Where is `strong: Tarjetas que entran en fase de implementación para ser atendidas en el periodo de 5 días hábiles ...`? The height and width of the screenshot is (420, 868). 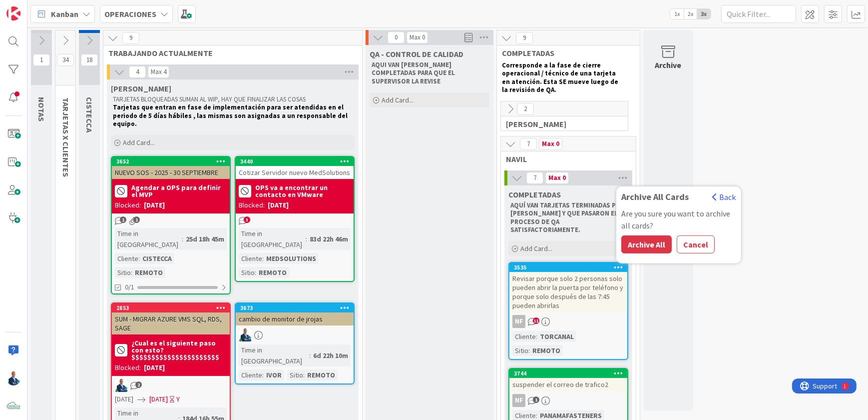 strong: Tarjetas que entran en fase de implementación para ser atendidas en el periodo de 5 días hábiles ... is located at coordinates (231, 115).